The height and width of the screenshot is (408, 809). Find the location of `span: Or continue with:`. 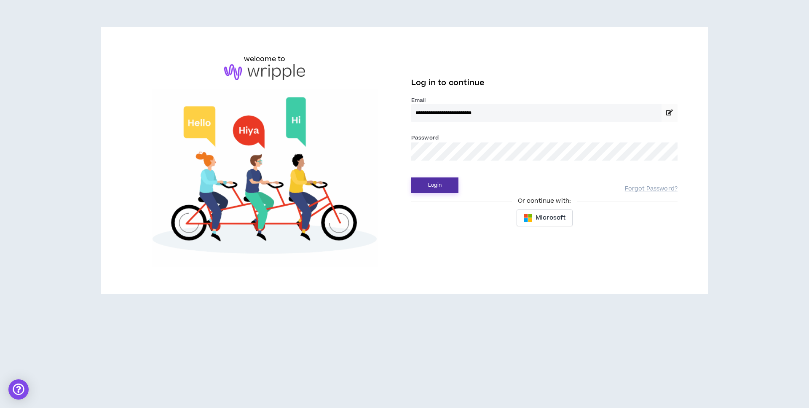

span: Or continue with: is located at coordinates (544, 201).